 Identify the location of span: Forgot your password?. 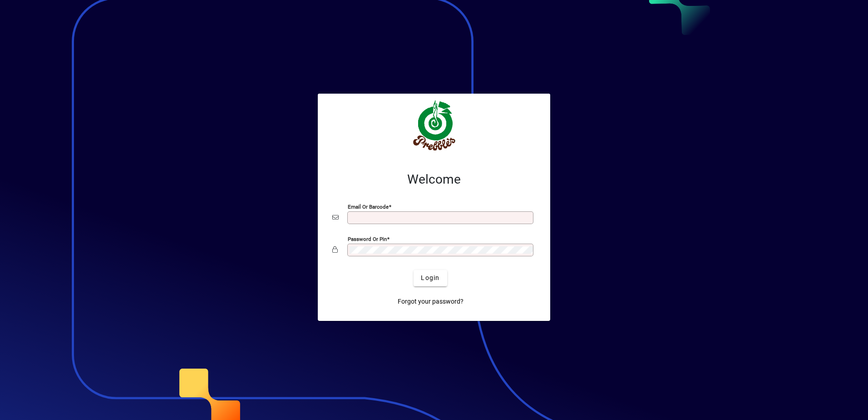
(431, 301).